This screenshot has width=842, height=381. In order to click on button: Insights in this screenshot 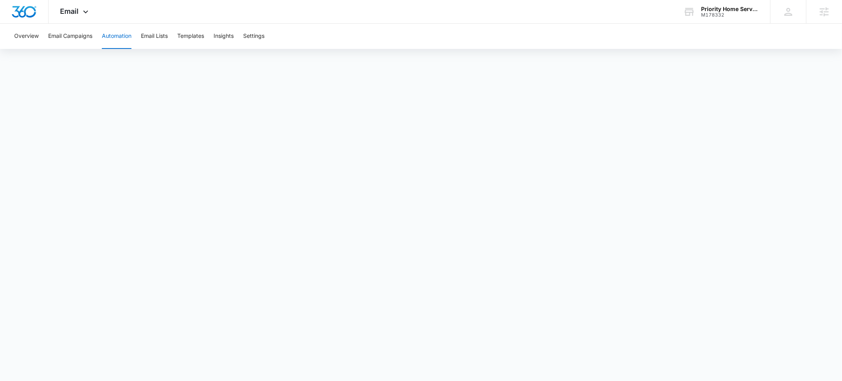, I will do `click(223, 36)`.